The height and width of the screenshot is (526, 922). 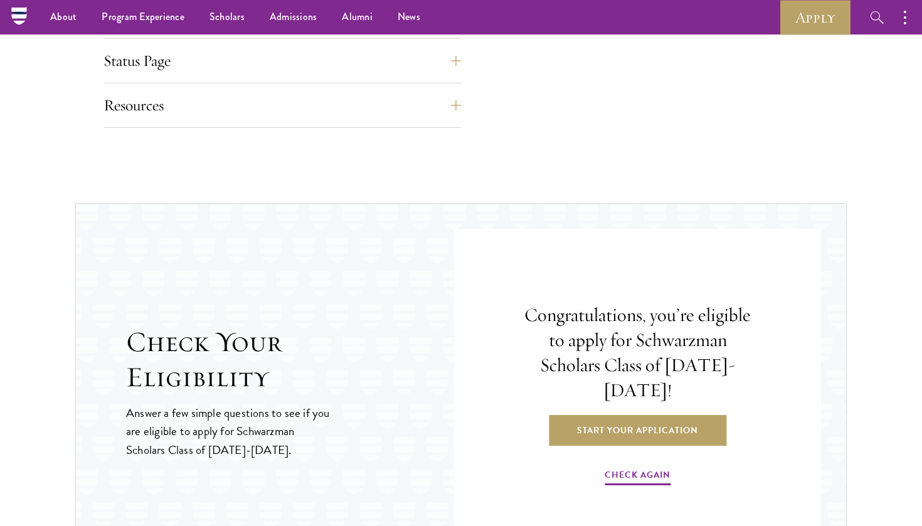 I want to click on p: Answer a few simple questions to see if you are eligible to apply for Schwarzman Scholars Class o..., so click(x=228, y=431).